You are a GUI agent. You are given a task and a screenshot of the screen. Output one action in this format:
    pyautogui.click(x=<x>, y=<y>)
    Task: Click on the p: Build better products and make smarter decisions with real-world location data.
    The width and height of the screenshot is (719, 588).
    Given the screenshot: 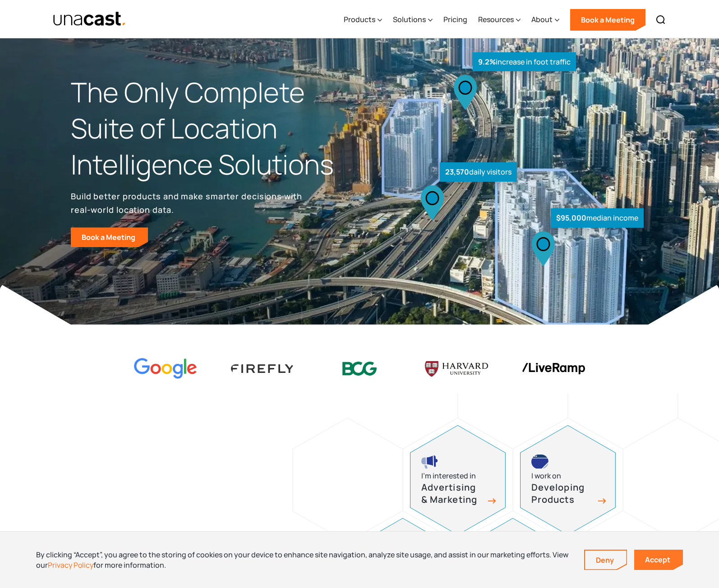 What is the action you would take?
    pyautogui.click(x=188, y=203)
    